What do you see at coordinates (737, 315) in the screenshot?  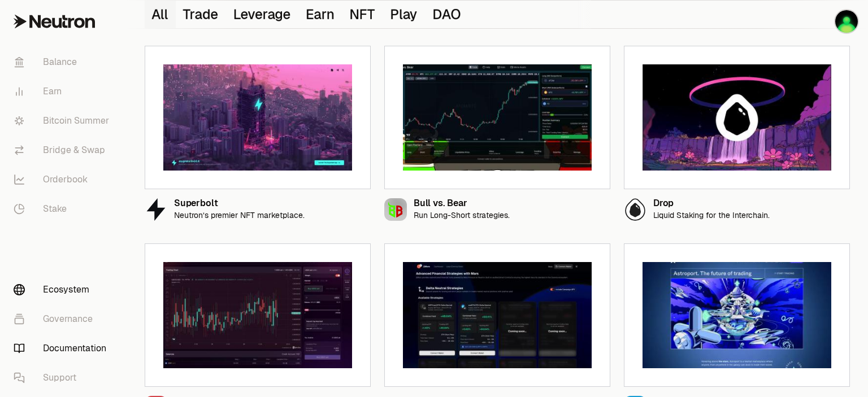 I see `img: Astroport preview image` at bounding box center [737, 315].